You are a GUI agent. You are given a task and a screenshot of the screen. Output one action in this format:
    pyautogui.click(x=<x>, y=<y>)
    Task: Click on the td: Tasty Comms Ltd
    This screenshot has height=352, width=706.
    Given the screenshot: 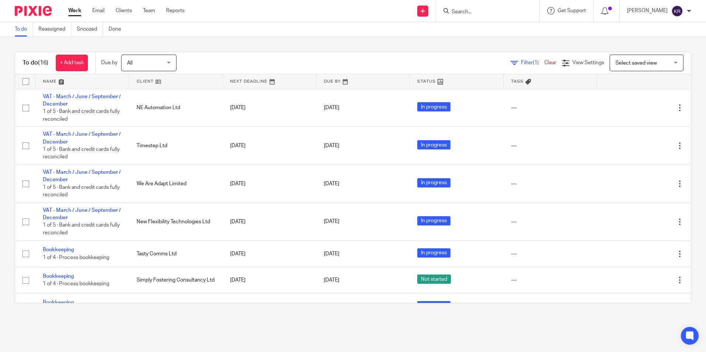 What is the action you would take?
    pyautogui.click(x=176, y=254)
    